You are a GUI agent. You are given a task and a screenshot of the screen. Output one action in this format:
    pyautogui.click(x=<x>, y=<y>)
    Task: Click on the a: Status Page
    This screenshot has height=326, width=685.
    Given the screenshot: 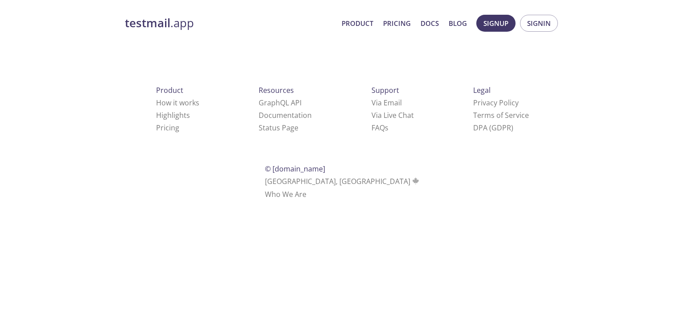 What is the action you would take?
    pyautogui.click(x=278, y=128)
    